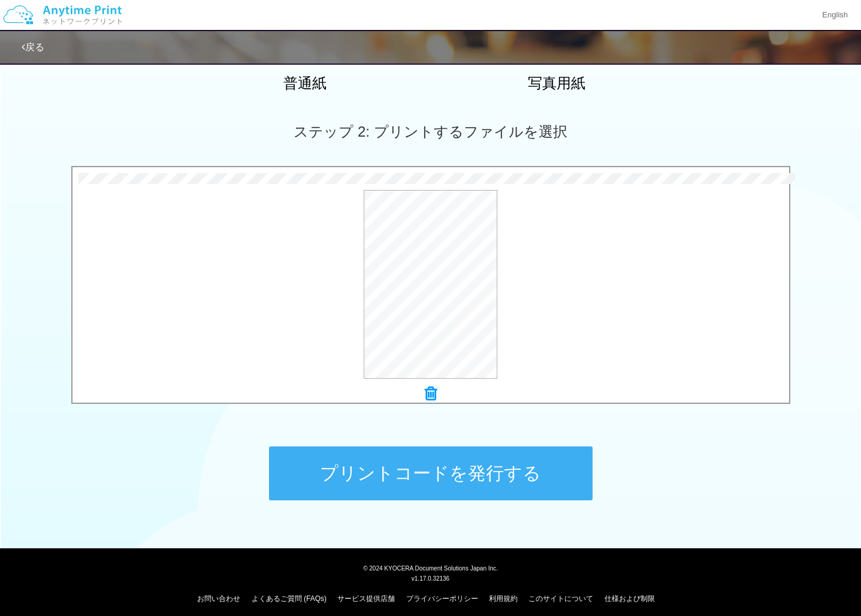  Describe the element at coordinates (431, 473) in the screenshot. I see `button: プリントコードを発行する` at that location.